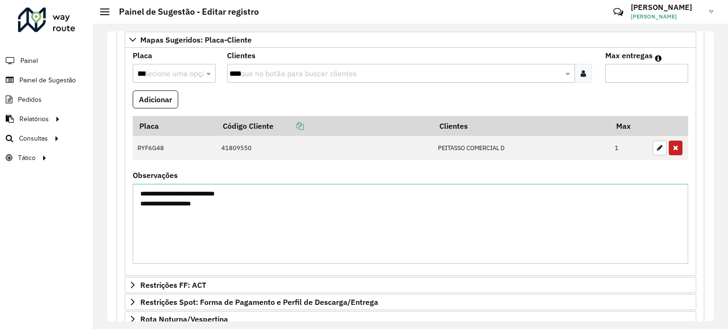 Image resolution: width=728 pixels, height=329 pixels. Describe the element at coordinates (259, 302) in the screenshot. I see `span: Restrições Spot: Forma de Pagamento e Perfil de Descarga/Entrega` at that location.